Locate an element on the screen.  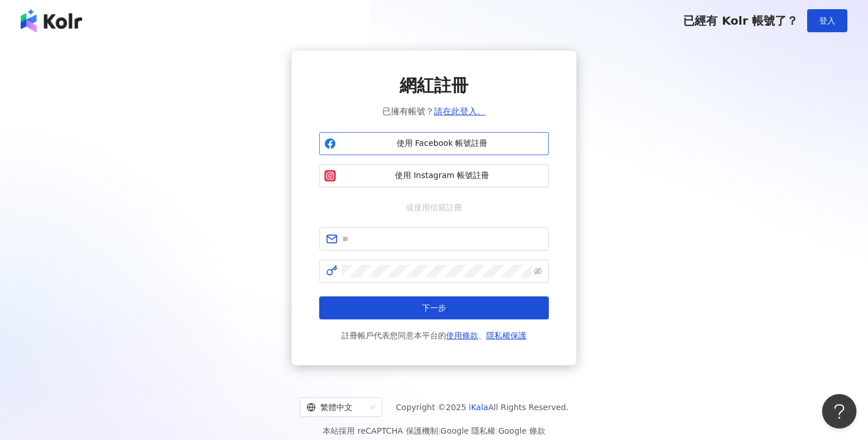
a: Google 條款 is located at coordinates (522, 431).